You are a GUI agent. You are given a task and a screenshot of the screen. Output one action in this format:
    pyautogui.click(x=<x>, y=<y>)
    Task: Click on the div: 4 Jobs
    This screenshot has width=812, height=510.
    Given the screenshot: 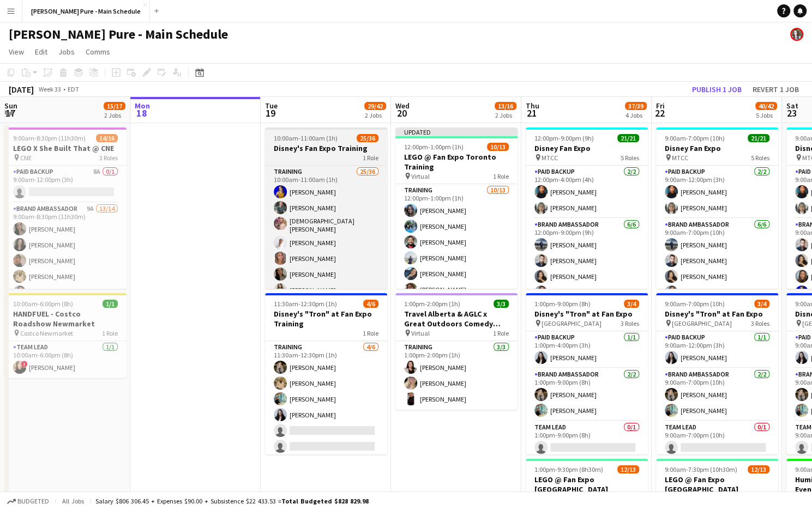 What is the action you would take?
    pyautogui.click(x=636, y=115)
    